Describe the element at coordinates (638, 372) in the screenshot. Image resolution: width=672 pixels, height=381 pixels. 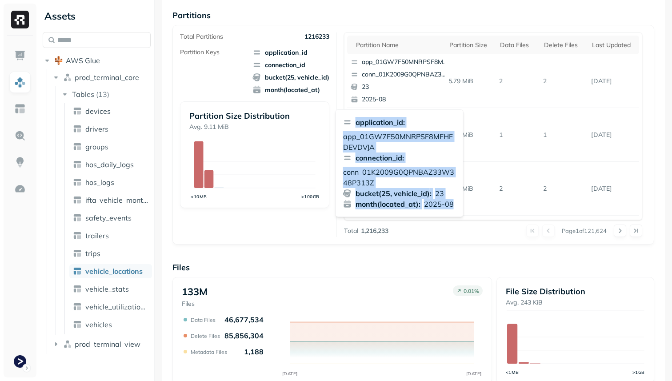
I see `tspan: >1GB` at that location.